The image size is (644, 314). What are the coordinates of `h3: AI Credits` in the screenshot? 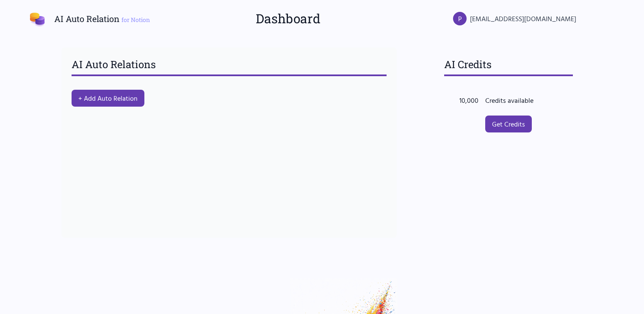 It's located at (508, 67).